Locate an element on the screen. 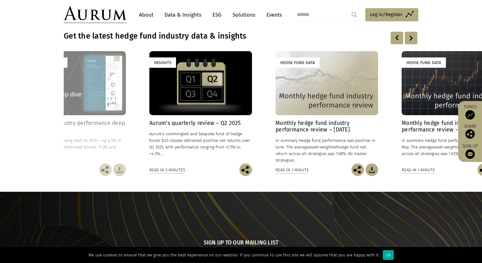 The height and width of the screenshot is (263, 482). a: About is located at coordinates (146, 15).